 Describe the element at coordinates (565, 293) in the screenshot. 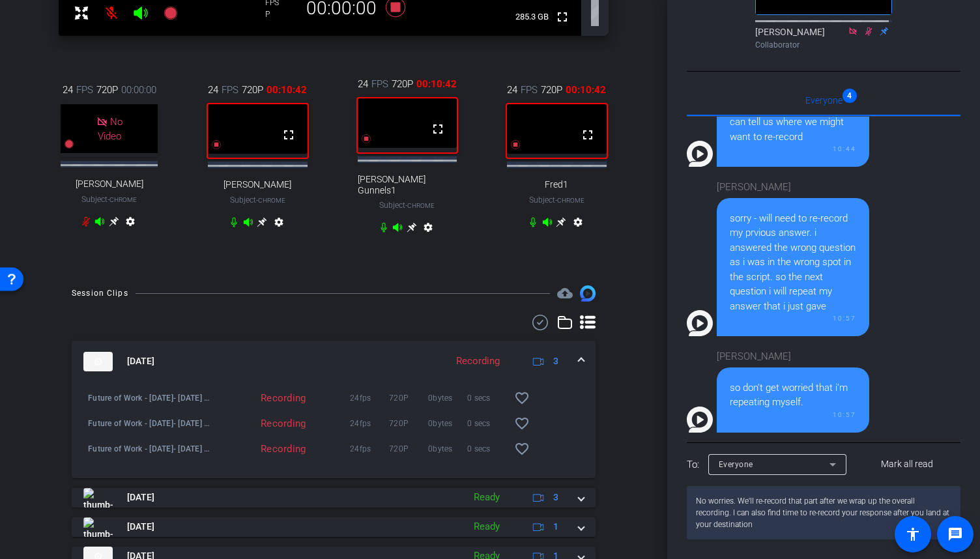

I see `mat-icon: cloud_upload` at that location.